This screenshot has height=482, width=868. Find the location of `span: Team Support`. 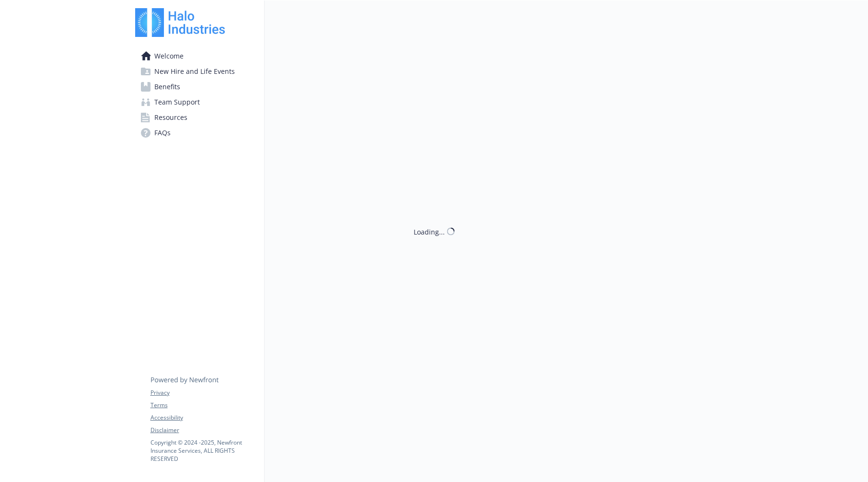

span: Team Support is located at coordinates (177, 102).